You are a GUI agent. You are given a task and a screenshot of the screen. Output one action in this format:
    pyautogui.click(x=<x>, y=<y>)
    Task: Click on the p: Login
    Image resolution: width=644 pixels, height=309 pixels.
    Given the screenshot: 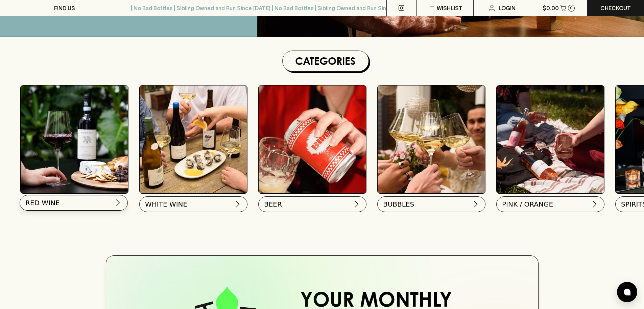 What is the action you would take?
    pyautogui.click(x=508, y=8)
    